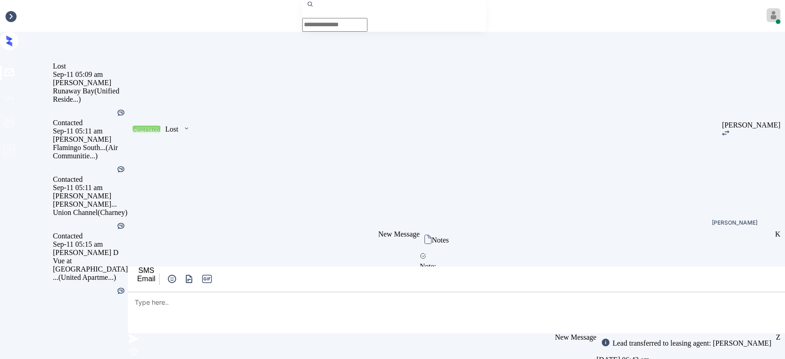 Image resolution: width=785 pixels, height=359 pixels. I want to click on div: K, so click(778, 234).